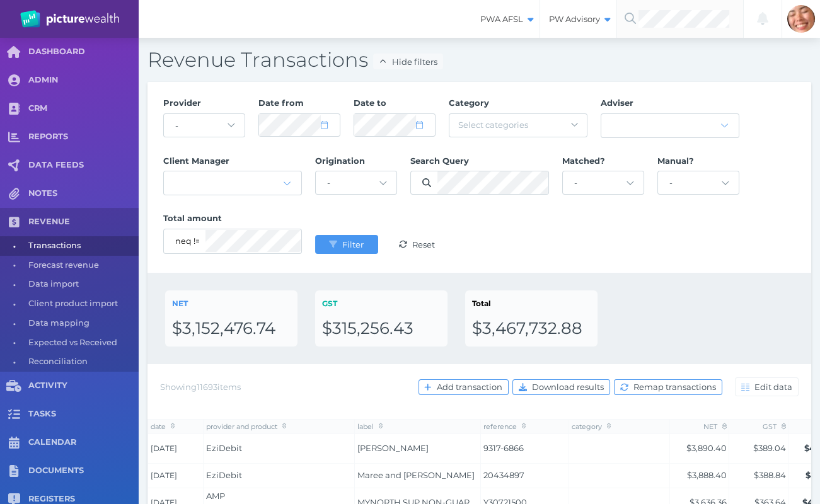  Describe the element at coordinates (505, 427) in the screenshot. I see `span: reference` at that location.